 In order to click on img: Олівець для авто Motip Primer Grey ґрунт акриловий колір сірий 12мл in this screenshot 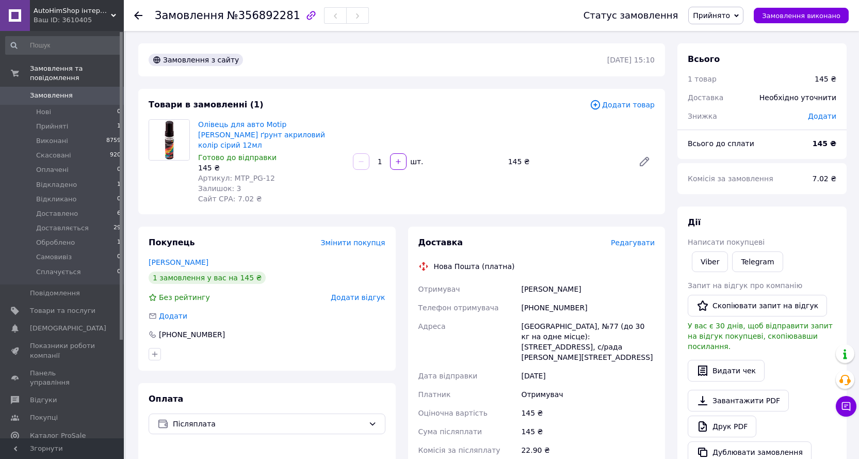, I will do `click(169, 140)`.